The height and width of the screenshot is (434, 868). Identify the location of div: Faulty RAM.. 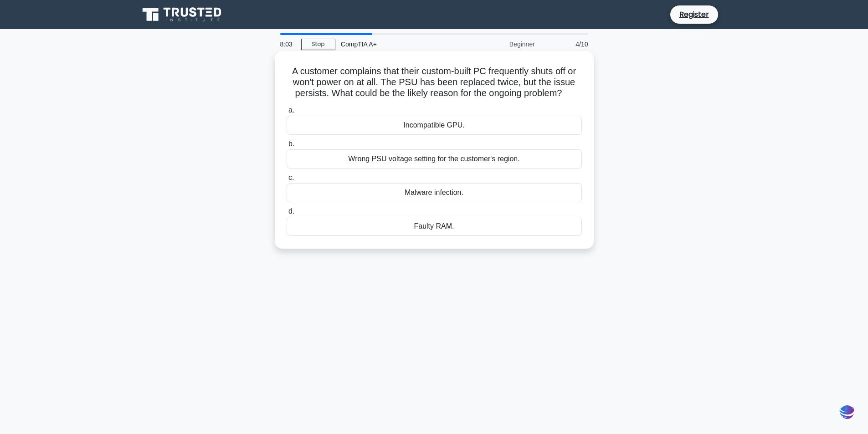
(434, 226).